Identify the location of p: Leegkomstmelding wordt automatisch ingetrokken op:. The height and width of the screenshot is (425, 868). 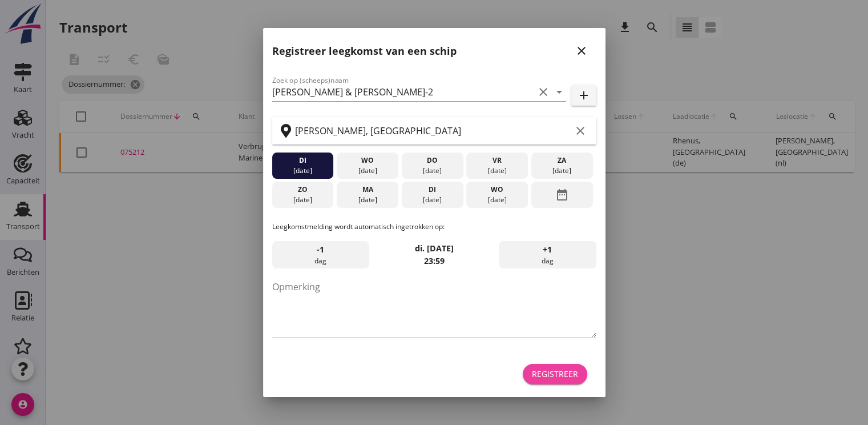
(435, 227).